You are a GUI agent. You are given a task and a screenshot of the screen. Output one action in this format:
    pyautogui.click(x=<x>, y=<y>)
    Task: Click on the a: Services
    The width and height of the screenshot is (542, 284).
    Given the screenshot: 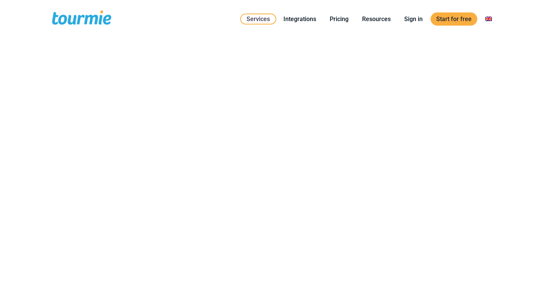 What is the action you would take?
    pyautogui.click(x=258, y=19)
    